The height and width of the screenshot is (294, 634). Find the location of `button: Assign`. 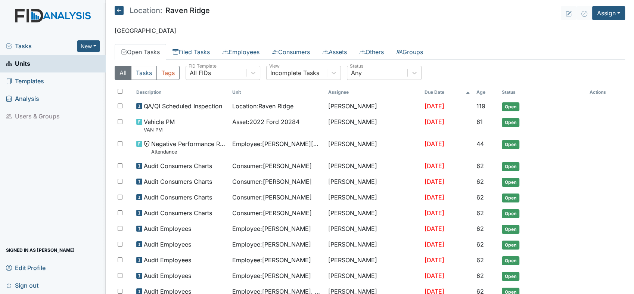

button: Assign is located at coordinates (609, 13).